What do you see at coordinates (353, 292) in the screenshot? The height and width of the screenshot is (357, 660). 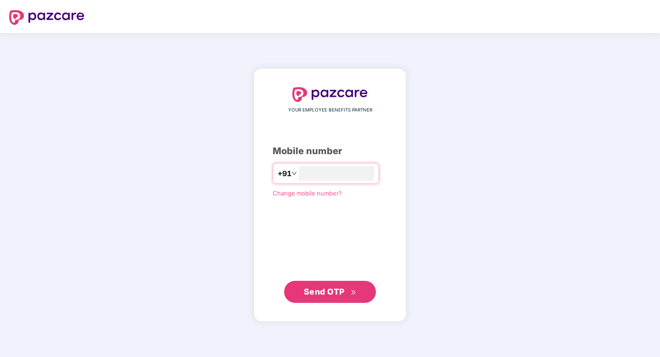 I see `span: double-right` at bounding box center [353, 292].